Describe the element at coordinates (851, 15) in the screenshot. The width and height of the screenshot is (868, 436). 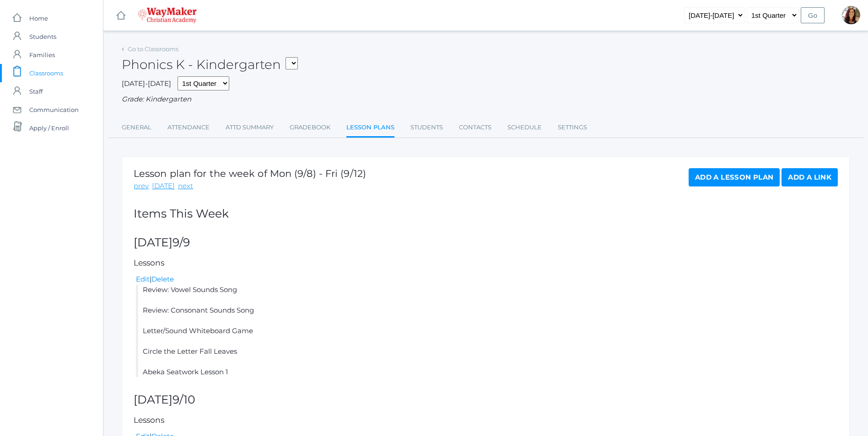
I see `div: Gina Pecor` at that location.